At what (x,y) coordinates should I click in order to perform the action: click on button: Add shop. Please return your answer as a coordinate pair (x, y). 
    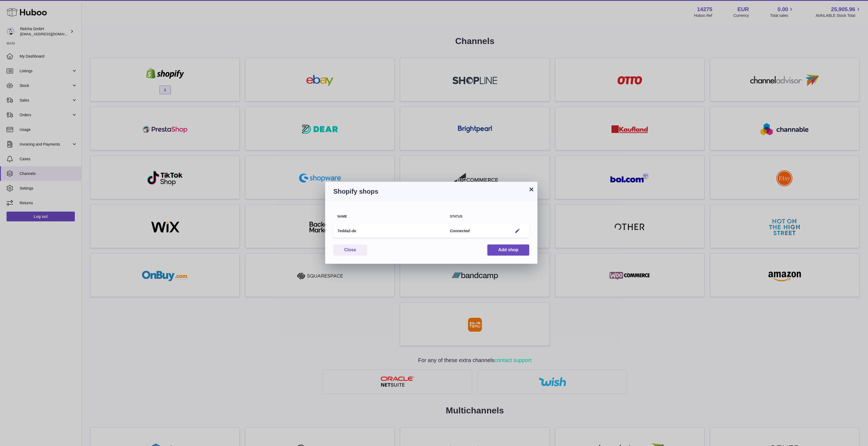
    Looking at the image, I should click on (509, 250).